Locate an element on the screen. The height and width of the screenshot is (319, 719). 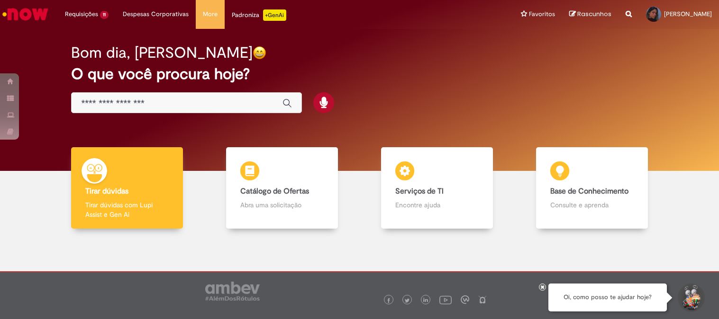
img: logo_footer_ambev_rotulo_gray.png is located at coordinates (232, 292).